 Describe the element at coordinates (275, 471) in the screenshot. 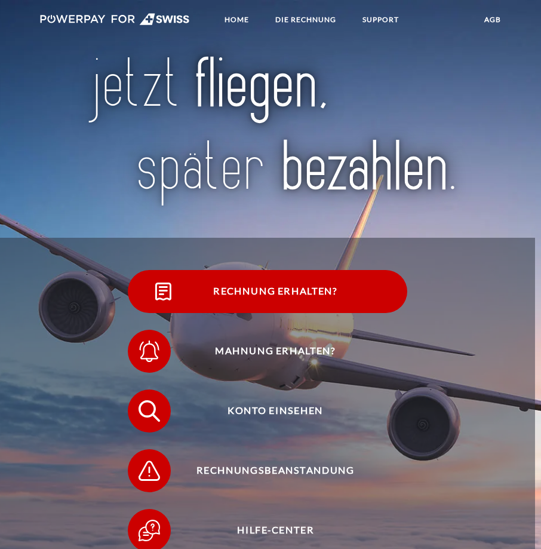

I see `span: Rechnungsbeanstandung` at that location.